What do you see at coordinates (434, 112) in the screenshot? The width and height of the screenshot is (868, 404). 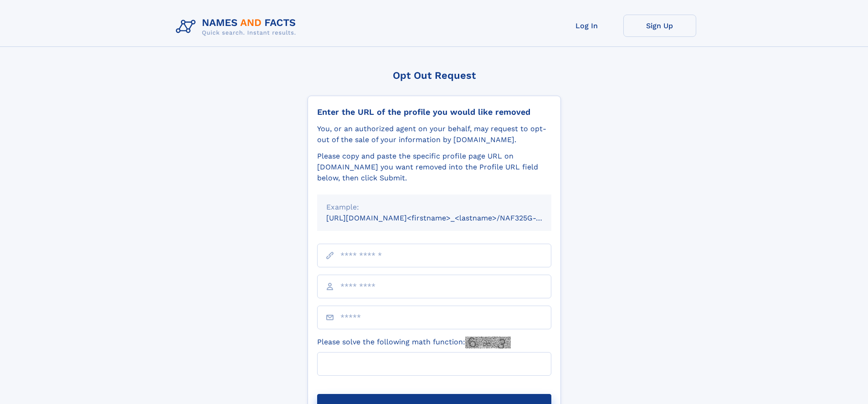 I see `div: Enter the URL of the profile you would like removed` at bounding box center [434, 112].